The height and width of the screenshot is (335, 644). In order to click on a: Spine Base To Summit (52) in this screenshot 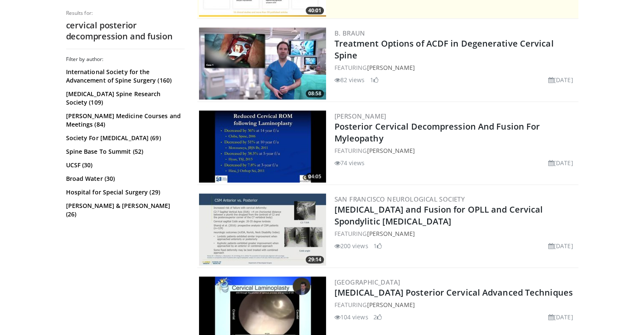, I will do `click(124, 152)`.